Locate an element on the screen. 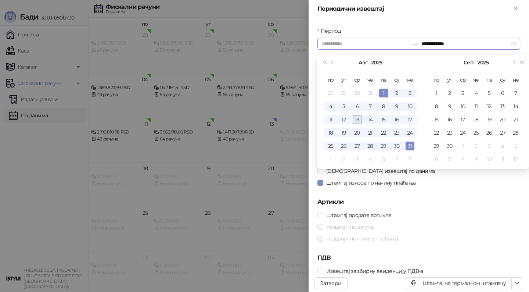  td: 2025-08-26 is located at coordinates (344, 146).